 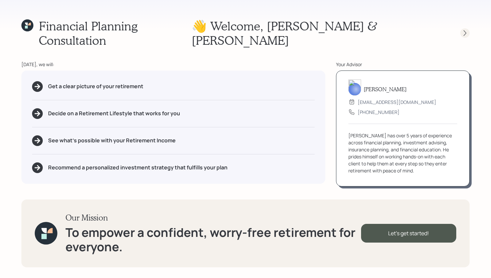 I want to click on div: Let's get started!, so click(x=409, y=233).